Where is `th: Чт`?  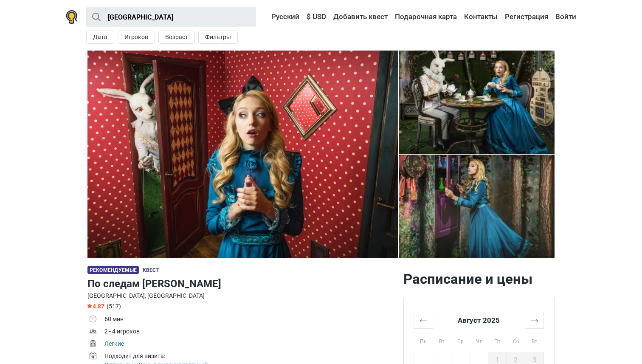
th: Чт is located at coordinates (479, 340).